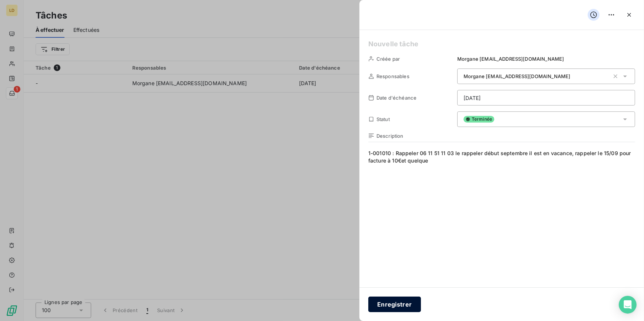 The image size is (644, 321). Describe the element at coordinates (502, 221) in the screenshot. I see `span: 1-001010 : Rappeler 06 11 51 11 03 le rappeler début septembre il est en vacance, rappeler le 15/...` at that location.